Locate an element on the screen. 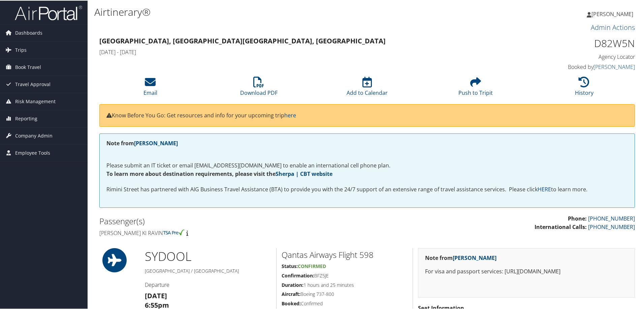 The image size is (644, 309). p: Rimini Street has partnered with AIG Business Travel Assistance (BTA) to provide you with the 24/... is located at coordinates (367, 189).